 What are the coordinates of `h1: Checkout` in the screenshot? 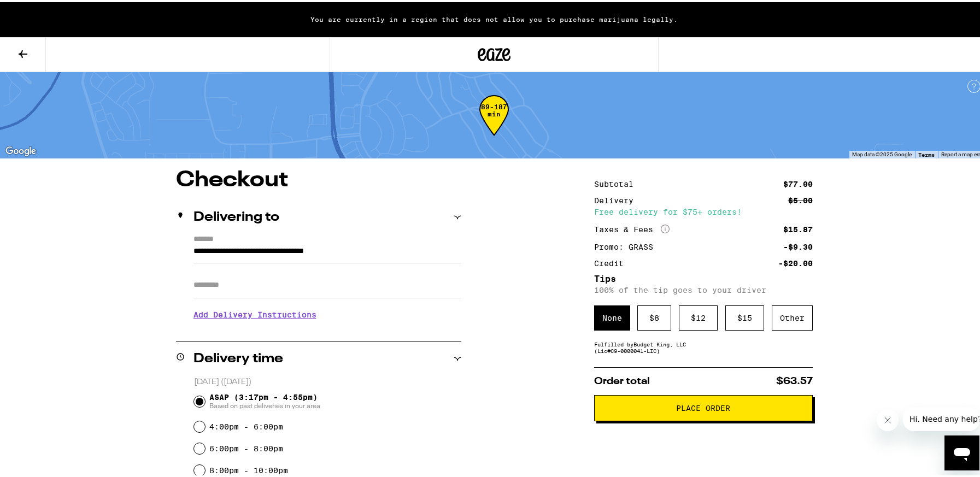 It's located at (319, 178).